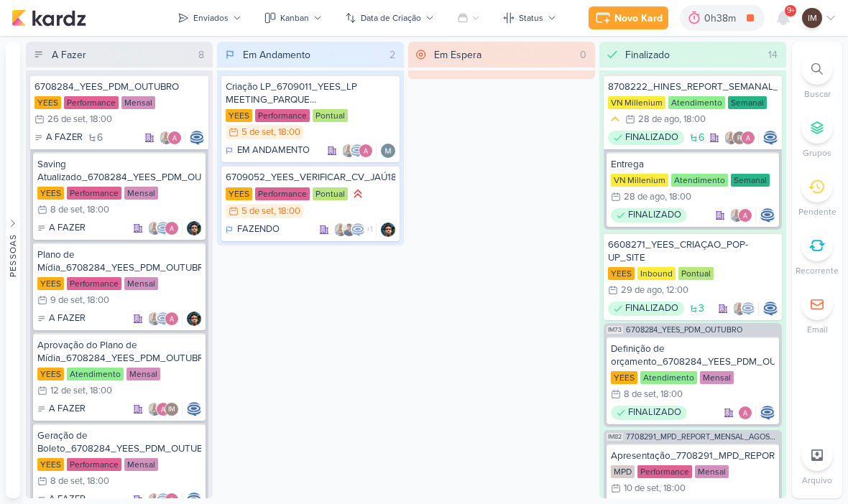 This screenshot has width=848, height=504. I want to click on div: 6709052_YEES_VERIFICAR_CV_JAÚ1894, so click(310, 177).